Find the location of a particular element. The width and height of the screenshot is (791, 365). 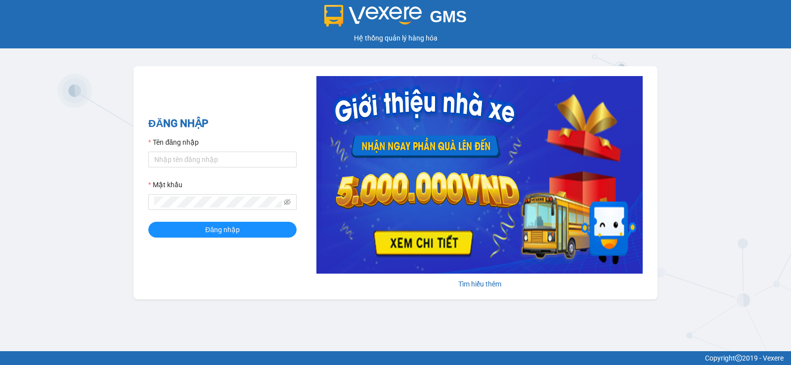

a: GMS is located at coordinates (395, 19).